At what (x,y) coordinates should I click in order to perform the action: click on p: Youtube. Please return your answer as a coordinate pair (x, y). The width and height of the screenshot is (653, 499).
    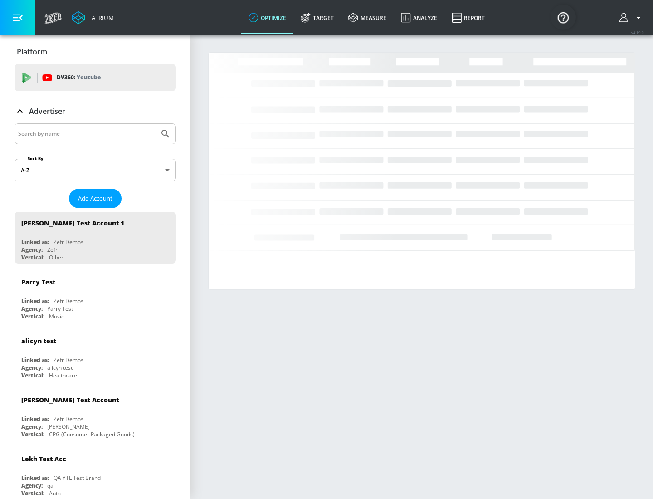
    Looking at the image, I should click on (88, 77).